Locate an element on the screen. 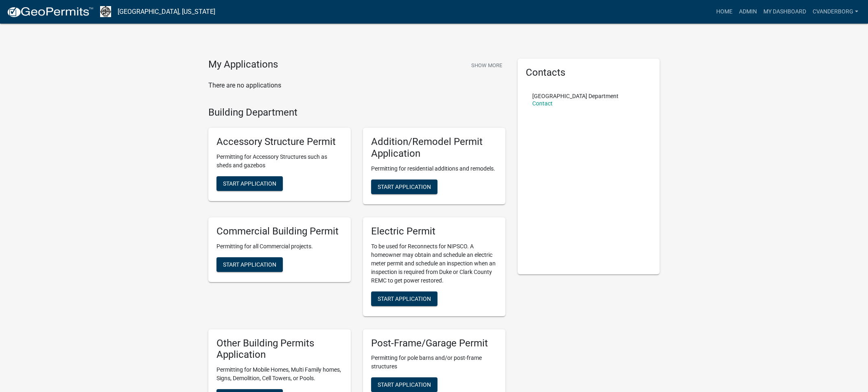  h5: Addition/Remodel Permit Application is located at coordinates (434, 148).